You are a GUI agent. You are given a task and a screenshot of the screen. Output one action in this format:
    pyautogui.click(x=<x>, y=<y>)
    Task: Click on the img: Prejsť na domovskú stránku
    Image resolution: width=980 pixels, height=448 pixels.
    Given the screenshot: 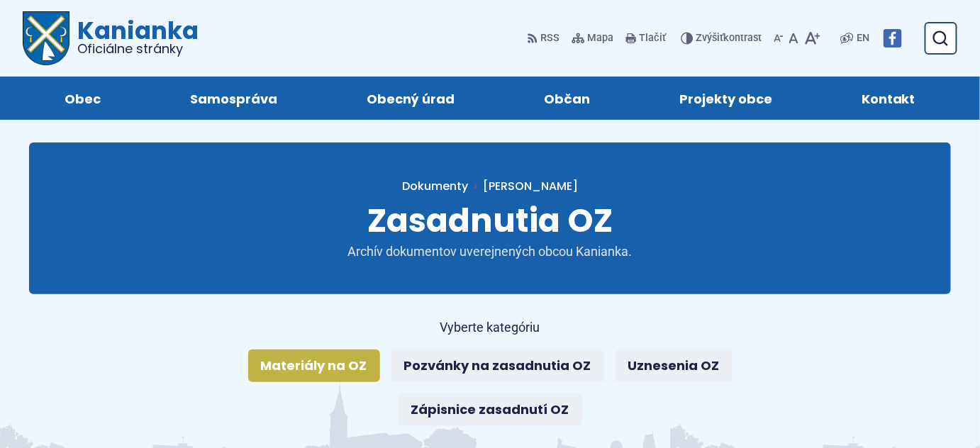 What is the action you would take?
    pyautogui.click(x=46, y=39)
    